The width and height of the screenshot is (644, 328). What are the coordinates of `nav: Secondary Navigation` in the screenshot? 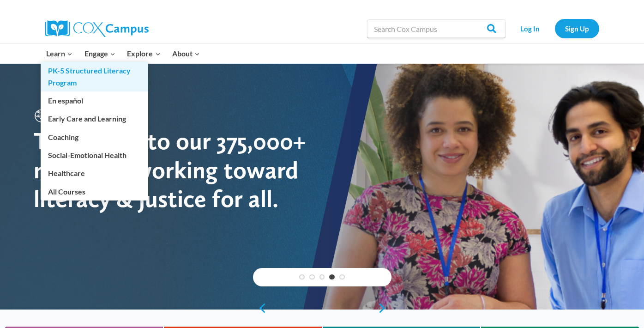 It's located at (554, 28).